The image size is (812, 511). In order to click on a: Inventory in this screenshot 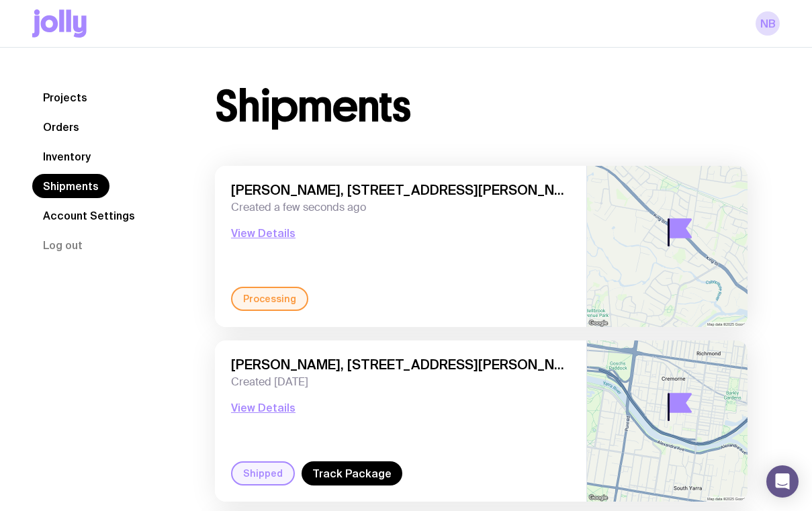, I will do `click(66, 156)`.